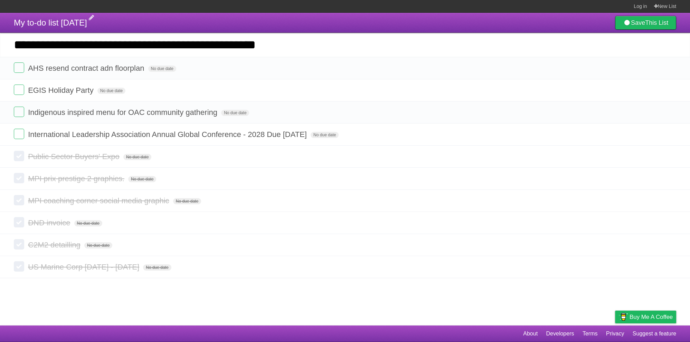 The image size is (690, 342). What do you see at coordinates (75, 157) in the screenshot?
I see `span: Public Sector Buyers' Expo` at bounding box center [75, 157].